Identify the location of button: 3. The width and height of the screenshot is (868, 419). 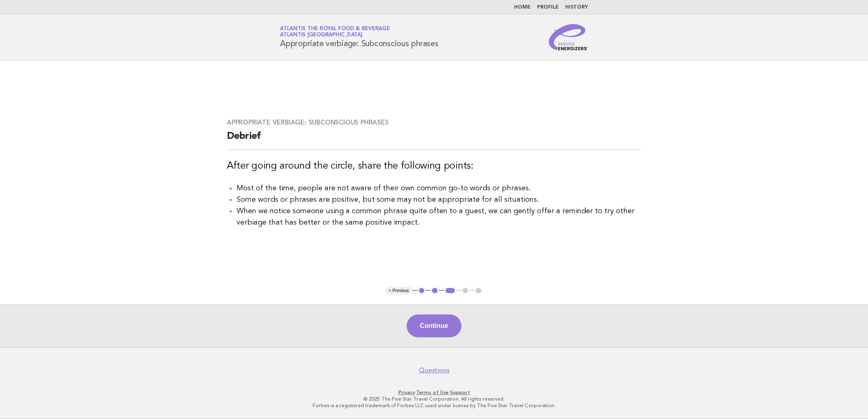
(450, 290).